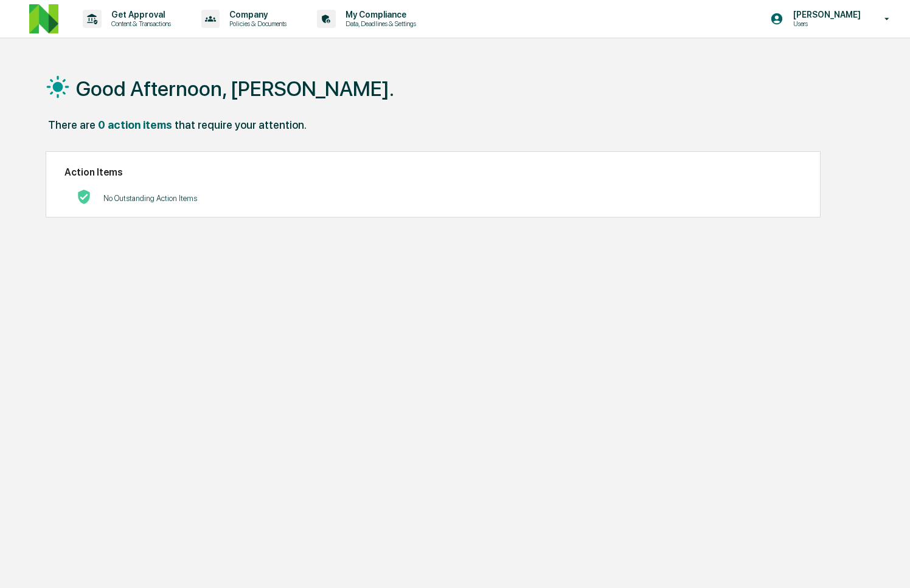 This screenshot has width=910, height=588. What do you see at coordinates (139, 14) in the screenshot?
I see `p: Get Approval` at bounding box center [139, 14].